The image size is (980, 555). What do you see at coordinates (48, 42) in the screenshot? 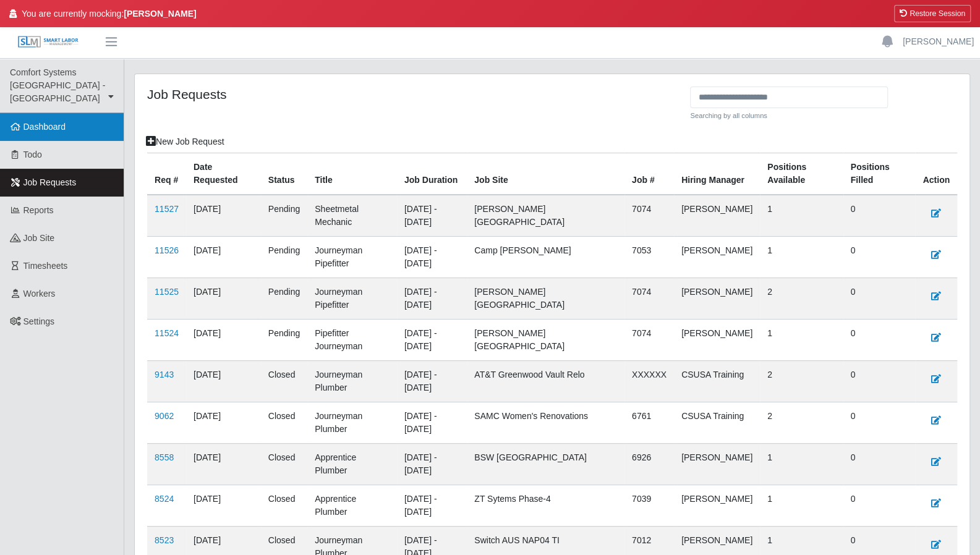
I see `img: SLM Logo` at bounding box center [48, 42].